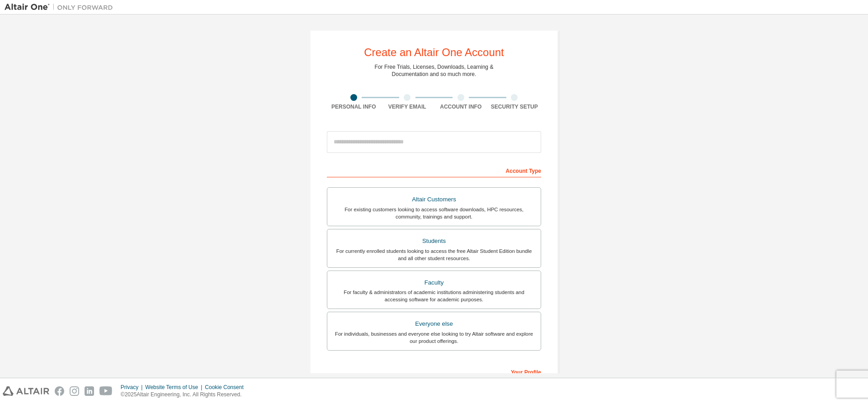 This screenshot has height=404, width=868. Describe the element at coordinates (434, 255) in the screenshot. I see `div: For currently enrolled students looking to access the free Altair Student Edition bundle and all ...` at that location.